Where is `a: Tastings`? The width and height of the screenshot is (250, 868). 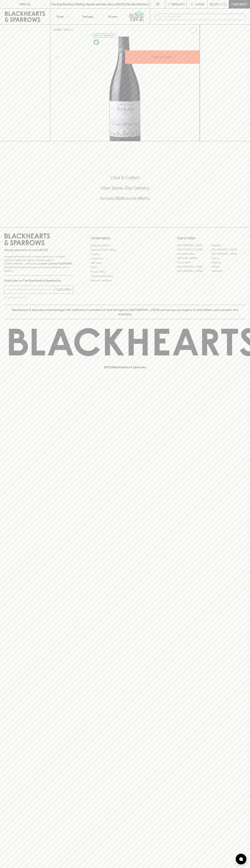
a: Tastings is located at coordinates (87, 16).